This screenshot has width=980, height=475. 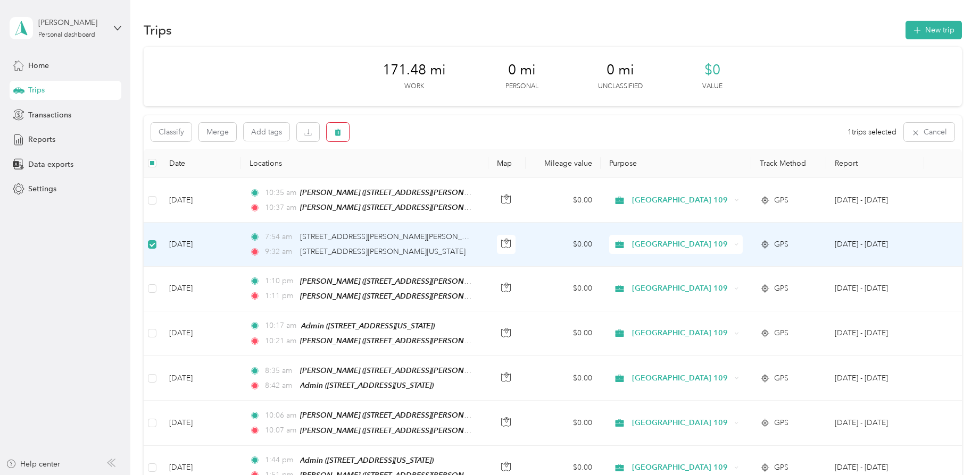 I want to click on th: Date, so click(x=201, y=163).